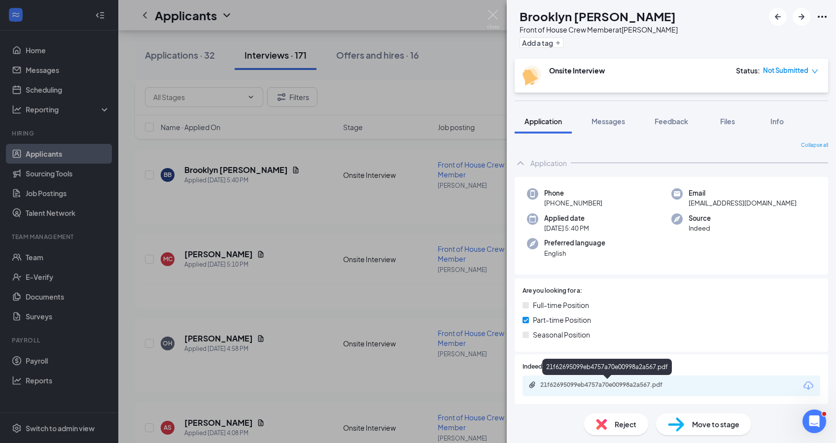  What do you see at coordinates (777, 17) in the screenshot?
I see `svg: ArrowLeftNew` at bounding box center [777, 17].